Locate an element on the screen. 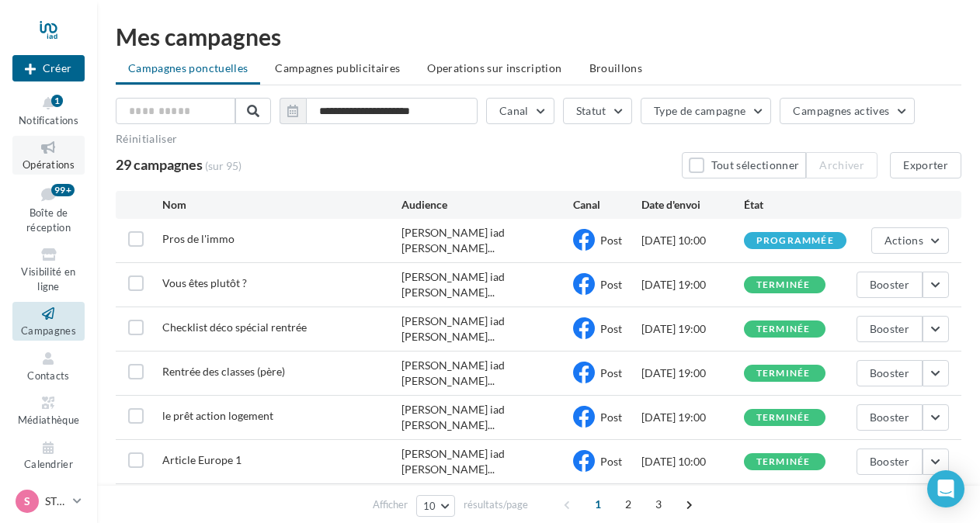  div: programmée is located at coordinates (795, 241).